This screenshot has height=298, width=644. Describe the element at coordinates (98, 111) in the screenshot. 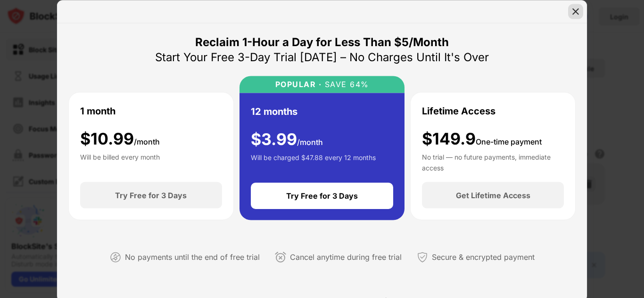

I see `div: 1 month` at that location.